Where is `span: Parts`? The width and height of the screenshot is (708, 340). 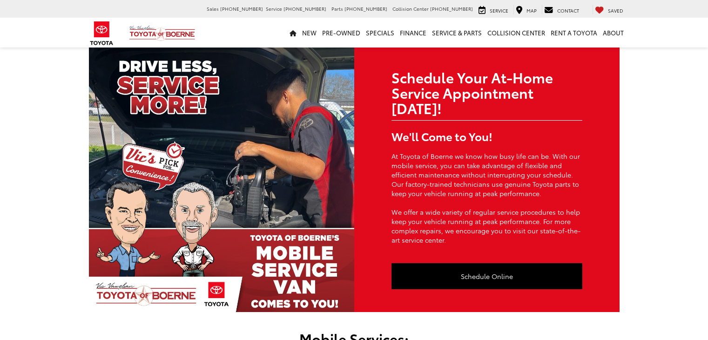 span: Parts is located at coordinates (337, 8).